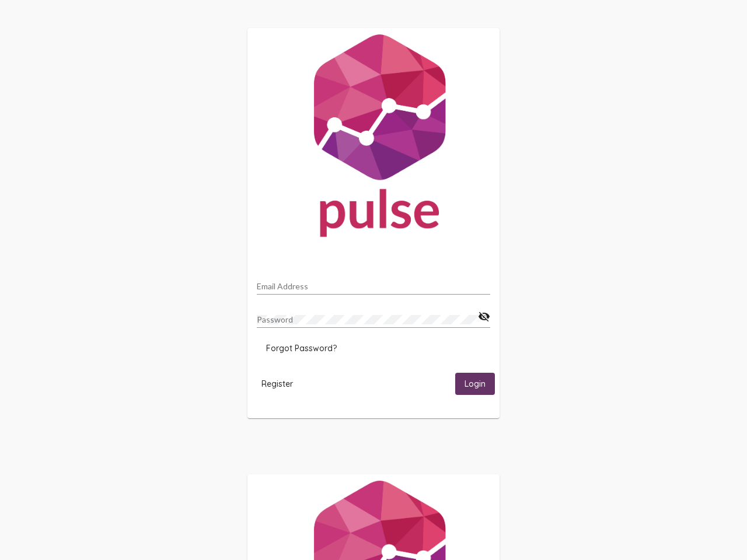  Describe the element at coordinates (301, 348) in the screenshot. I see `span: Forgot Password?` at that location.